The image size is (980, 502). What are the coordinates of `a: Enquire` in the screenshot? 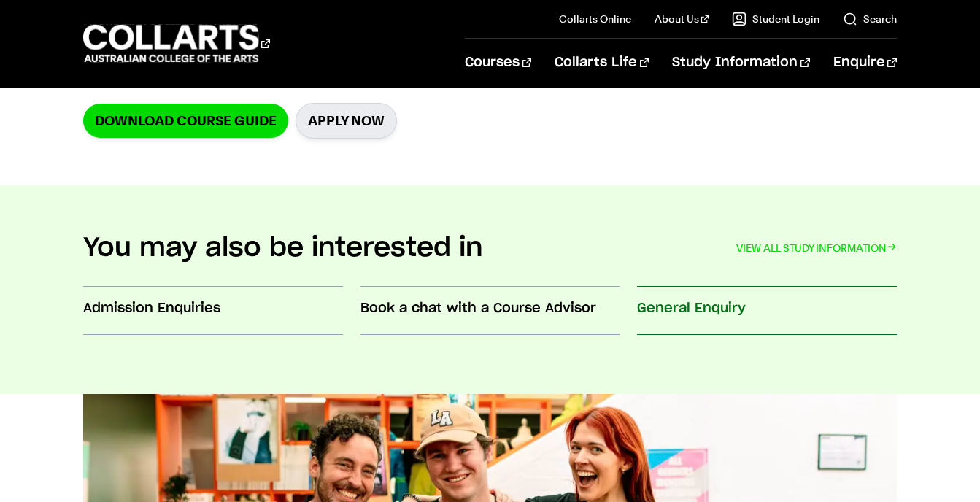 It's located at (865, 62).